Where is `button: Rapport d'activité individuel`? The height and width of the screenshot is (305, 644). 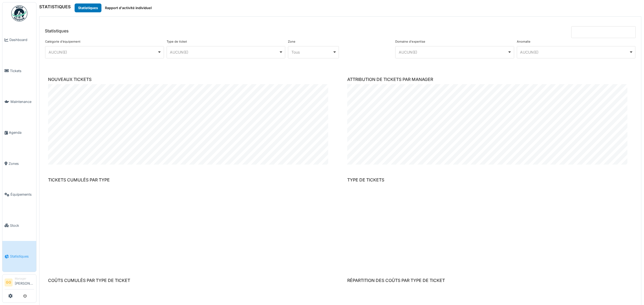 button: Rapport d'activité individuel is located at coordinates (128, 8).